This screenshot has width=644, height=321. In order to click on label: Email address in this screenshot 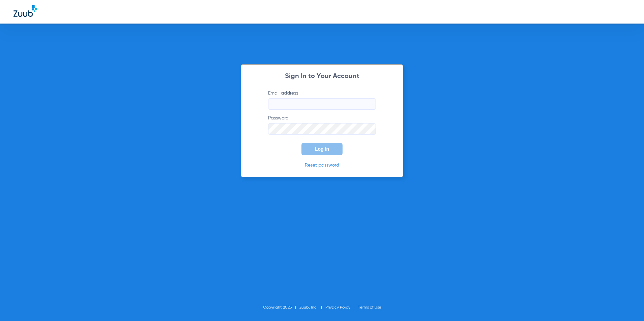, I will do `click(322, 99)`.